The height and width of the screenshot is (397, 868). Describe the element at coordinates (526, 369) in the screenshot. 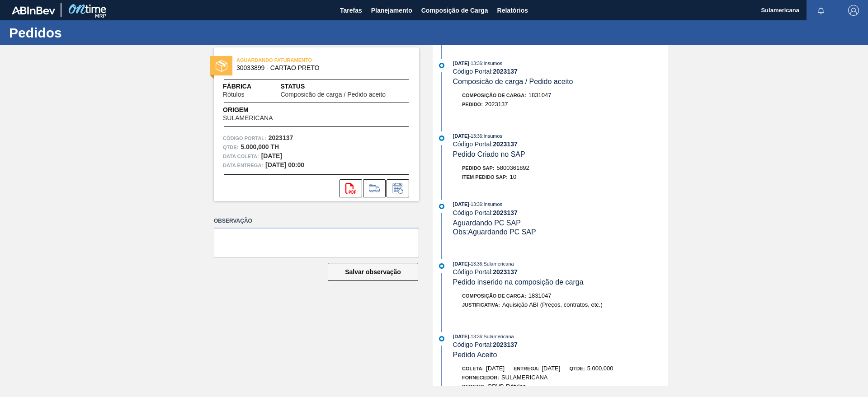

I see `span: Entrega:` at that location.